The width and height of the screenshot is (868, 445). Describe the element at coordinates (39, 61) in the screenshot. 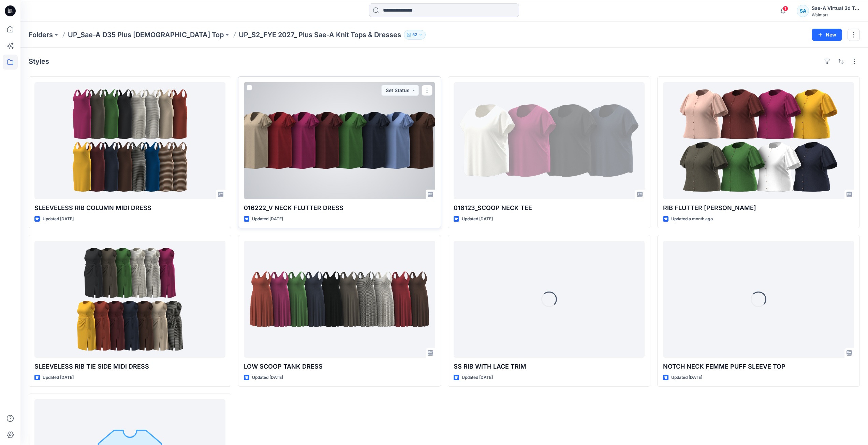

I see `h4: Styles` at that location.